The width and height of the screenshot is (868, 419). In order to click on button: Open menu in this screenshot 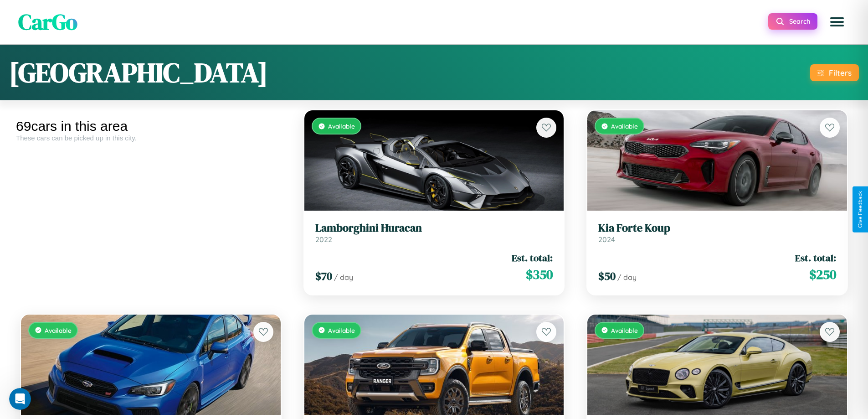, I will do `click(836, 22)`.